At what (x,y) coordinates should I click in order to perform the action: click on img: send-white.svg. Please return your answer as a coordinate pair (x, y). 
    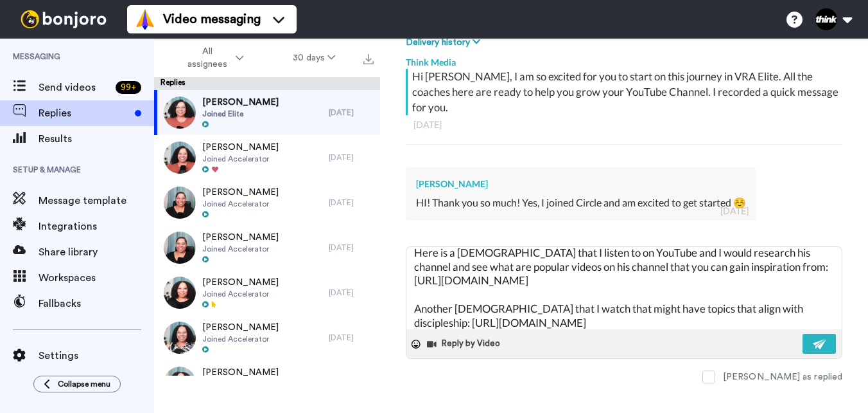
    Looking at the image, I should click on (820, 344).